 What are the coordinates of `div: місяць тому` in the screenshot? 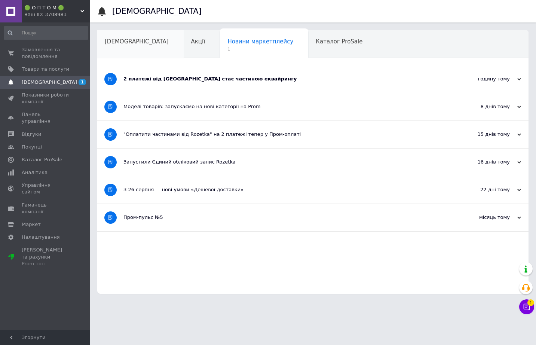 It's located at (484, 217).